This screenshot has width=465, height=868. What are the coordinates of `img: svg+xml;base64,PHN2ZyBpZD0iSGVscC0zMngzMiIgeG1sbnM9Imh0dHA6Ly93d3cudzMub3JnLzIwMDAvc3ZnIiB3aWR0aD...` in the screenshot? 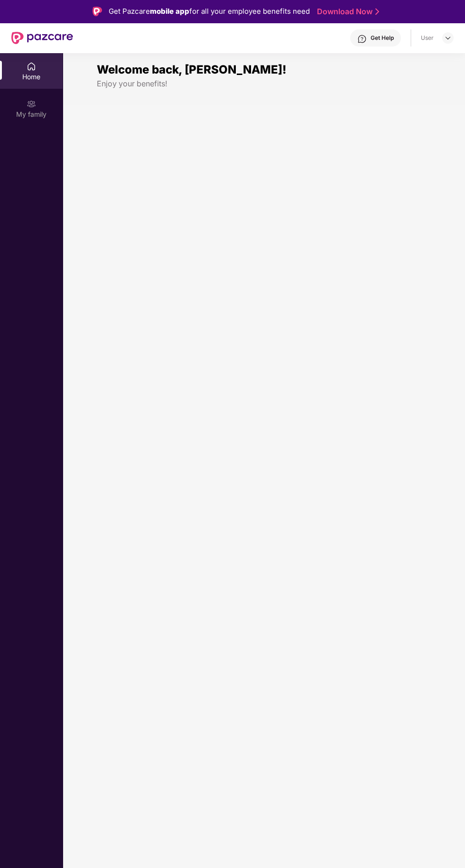 It's located at (362, 39).